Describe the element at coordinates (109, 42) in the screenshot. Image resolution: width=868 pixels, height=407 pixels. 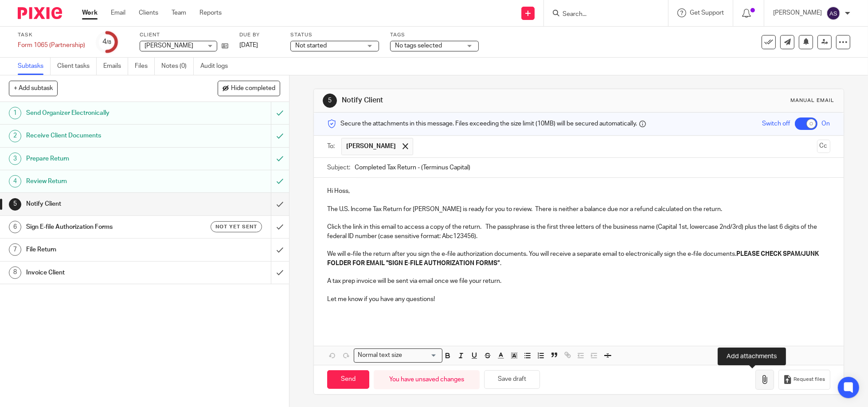
I see `small: /8` at that location.